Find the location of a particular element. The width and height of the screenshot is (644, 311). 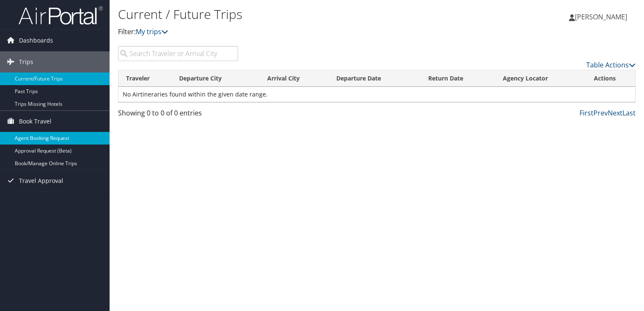

img: airportal-logo.png is located at coordinates (61, 15).